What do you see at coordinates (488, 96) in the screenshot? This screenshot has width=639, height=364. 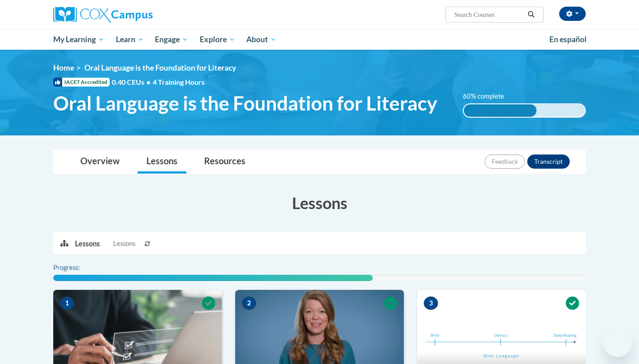 I see `label: 60% complete` at bounding box center [488, 96].